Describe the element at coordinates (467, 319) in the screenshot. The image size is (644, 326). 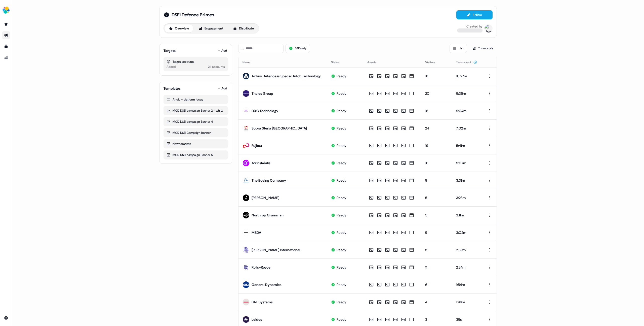
I see `div: 39s` at that location.